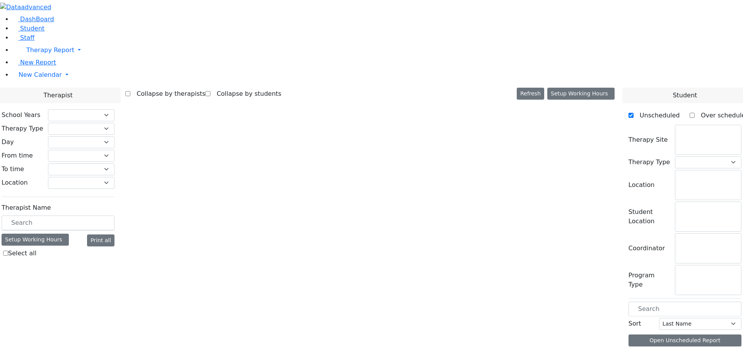 The image size is (743, 348). I want to click on button: Setup Working Hours, so click(581, 94).